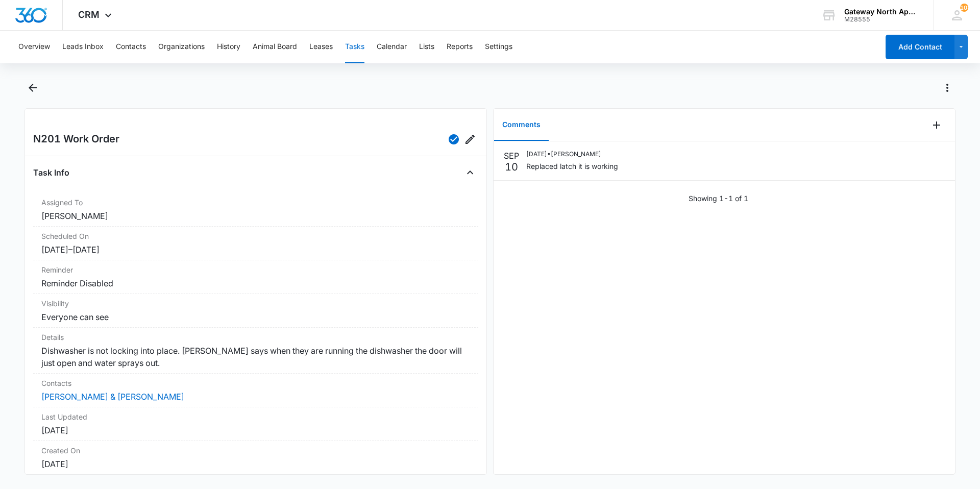  What do you see at coordinates (511, 156) in the screenshot?
I see `p: SEP` at bounding box center [511, 156].